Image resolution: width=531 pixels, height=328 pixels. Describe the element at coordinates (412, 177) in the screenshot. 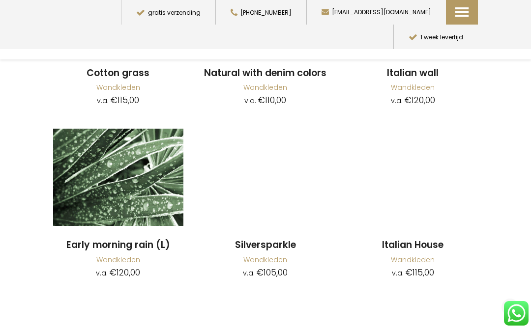

I see `img: Italian House` at that location.